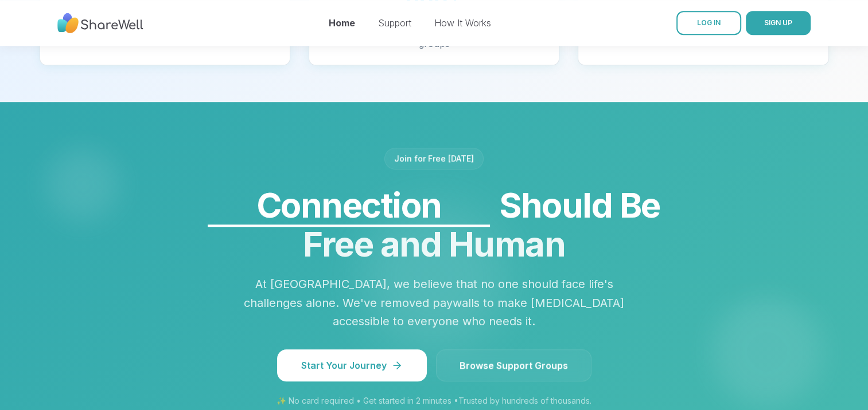  Describe the element at coordinates (342, 23) in the screenshot. I see `a: Home` at that location.